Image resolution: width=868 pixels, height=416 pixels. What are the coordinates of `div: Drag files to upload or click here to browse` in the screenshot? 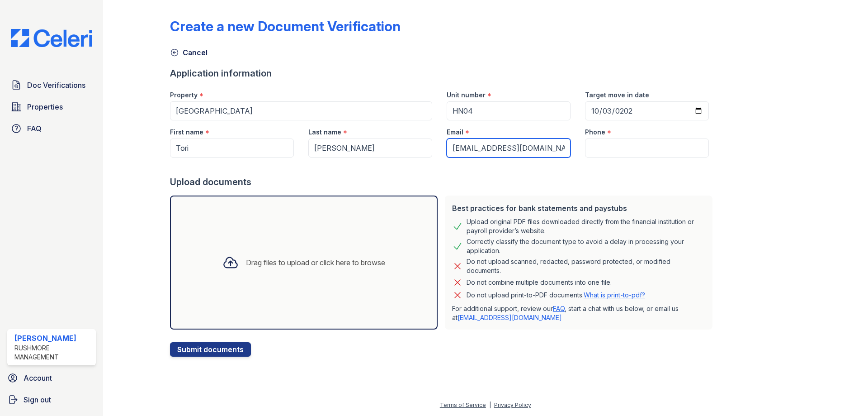 It's located at (316, 263).